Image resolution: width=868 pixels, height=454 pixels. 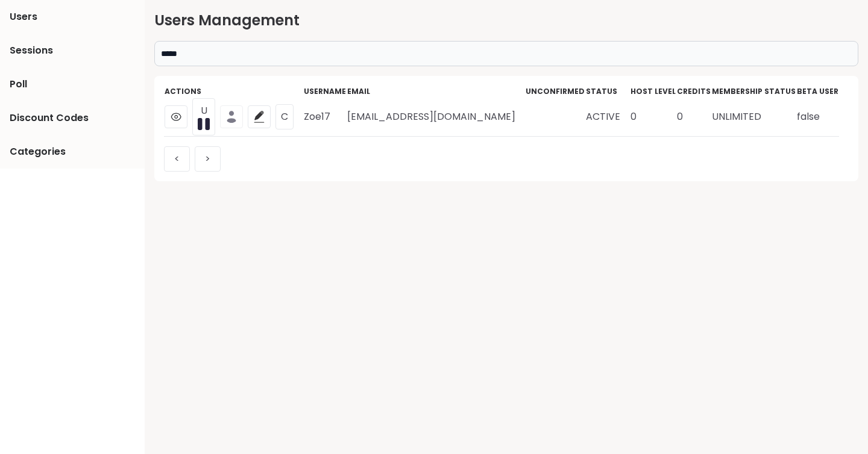 I want to click on td: Zoe17, so click(x=325, y=117).